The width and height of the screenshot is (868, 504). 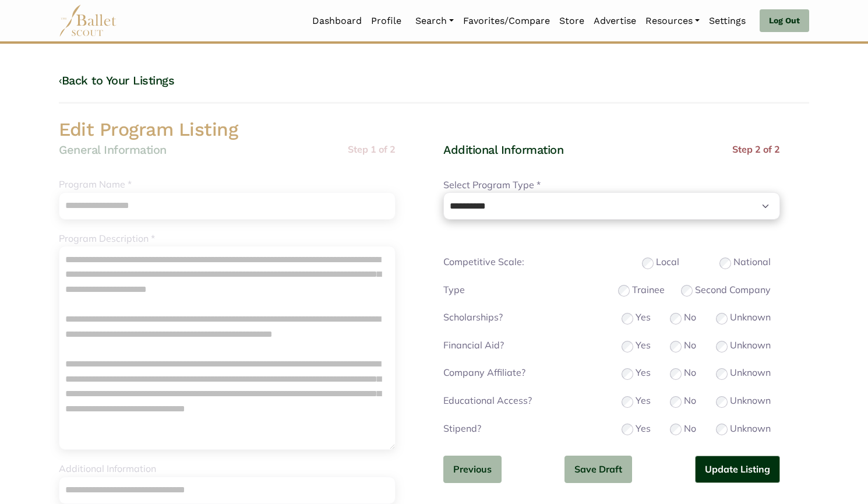 I want to click on label: Local, so click(x=668, y=262).